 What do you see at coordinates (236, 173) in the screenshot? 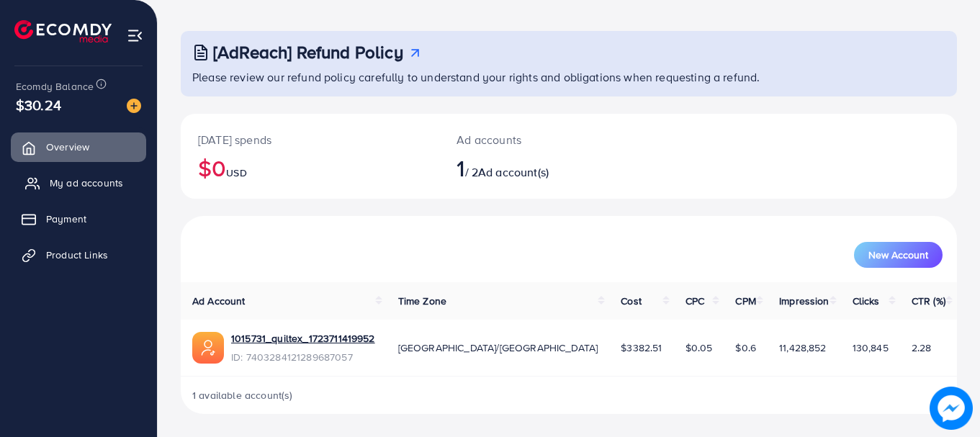
I see `span: USD` at bounding box center [236, 173].